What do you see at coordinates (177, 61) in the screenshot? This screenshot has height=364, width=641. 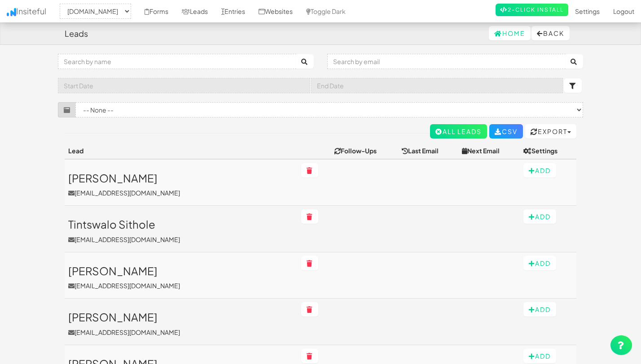 I see `input: Search by name` at bounding box center [177, 61].